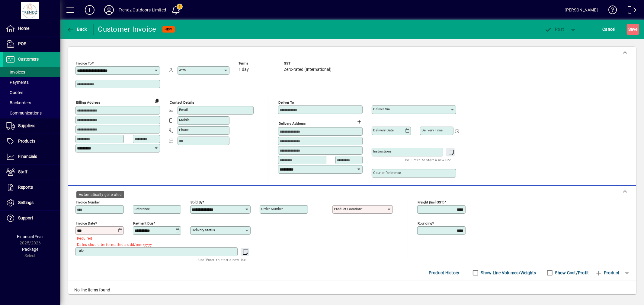 This screenshot has width=644, height=305. I want to click on mat-label: Freight (incl GST), so click(431, 202).